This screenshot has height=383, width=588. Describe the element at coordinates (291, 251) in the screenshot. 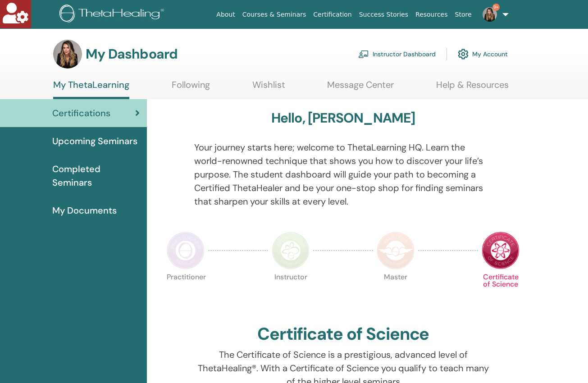

I see `img: Instructor` at that location.